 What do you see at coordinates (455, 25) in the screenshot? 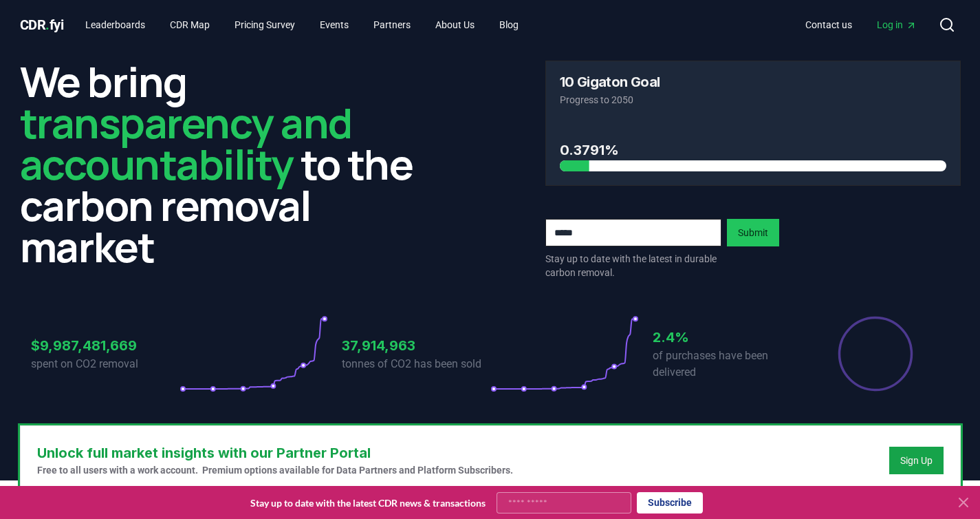
I see `a: About Us` at bounding box center [455, 25].